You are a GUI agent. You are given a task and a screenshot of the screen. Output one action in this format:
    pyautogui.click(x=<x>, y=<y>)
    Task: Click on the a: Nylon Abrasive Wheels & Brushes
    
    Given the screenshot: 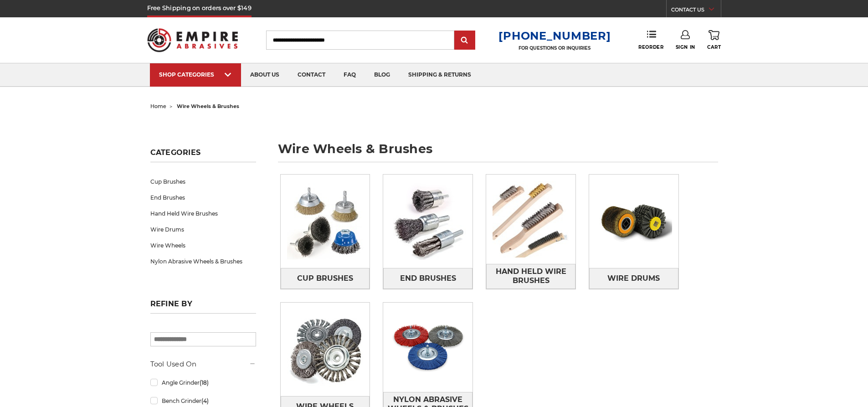 What is the action you would take?
    pyautogui.click(x=203, y=261)
    